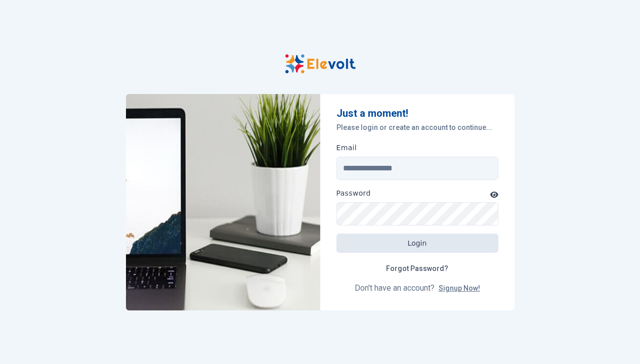 The image size is (640, 364). What do you see at coordinates (353, 194) in the screenshot?
I see `label: Password` at bounding box center [353, 194].